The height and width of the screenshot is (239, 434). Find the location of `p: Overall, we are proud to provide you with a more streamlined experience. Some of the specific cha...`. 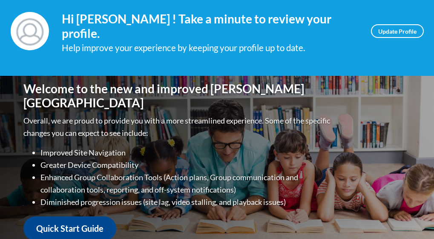

p: Overall, we are proud to provide you with a more streamlined experience. Some of the specific cha... is located at coordinates (178, 127).